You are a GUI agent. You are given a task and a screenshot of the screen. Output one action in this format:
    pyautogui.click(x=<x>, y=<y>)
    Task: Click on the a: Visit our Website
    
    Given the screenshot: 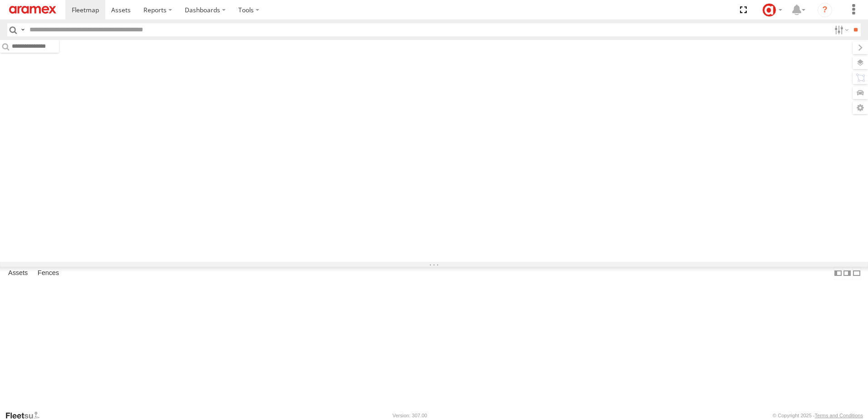 What is the action you would take?
    pyautogui.click(x=26, y=415)
    